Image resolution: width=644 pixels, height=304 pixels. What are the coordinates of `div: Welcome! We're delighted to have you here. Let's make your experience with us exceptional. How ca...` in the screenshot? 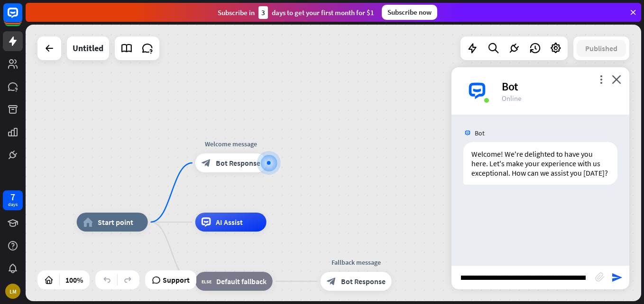 It's located at (540, 163).